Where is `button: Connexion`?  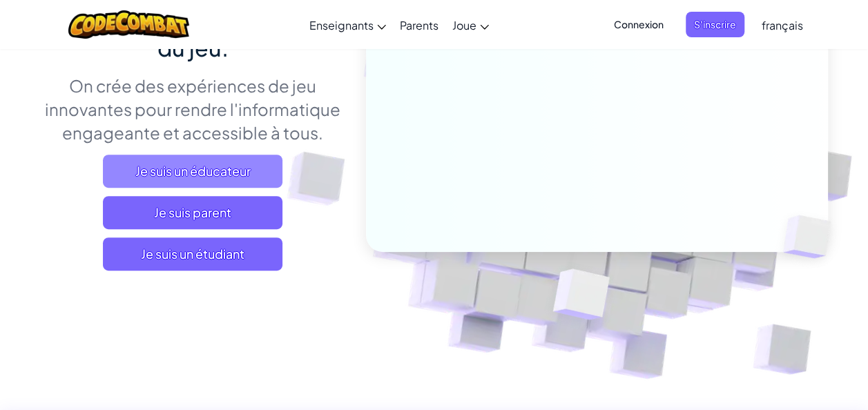
button: Connexion is located at coordinates (639, 24).